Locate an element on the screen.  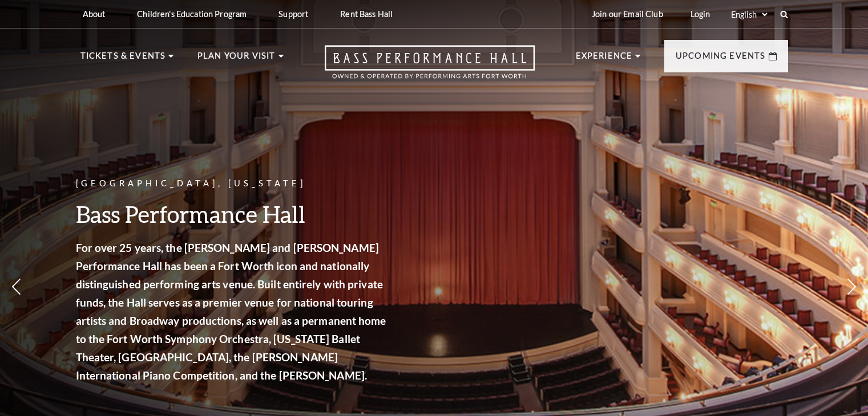
p: Tickets & Events is located at coordinates (123, 60).